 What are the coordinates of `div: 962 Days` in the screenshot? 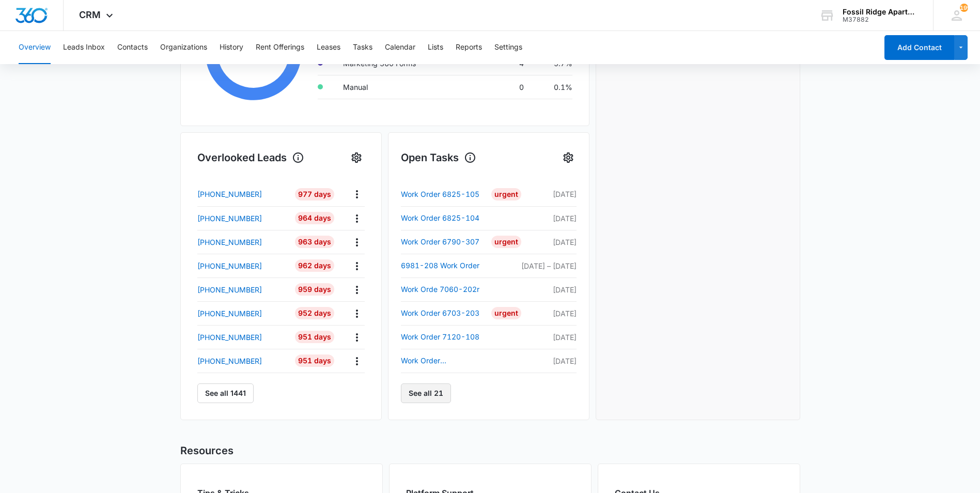 It's located at (315, 266).